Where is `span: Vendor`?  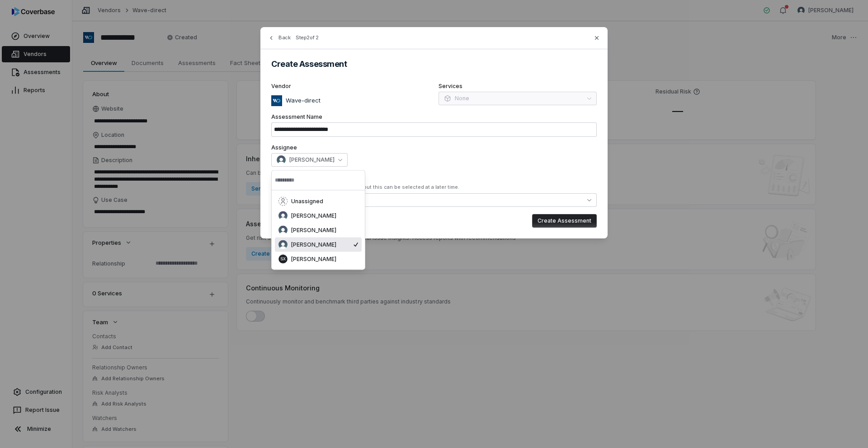 span: Vendor is located at coordinates (281, 86).